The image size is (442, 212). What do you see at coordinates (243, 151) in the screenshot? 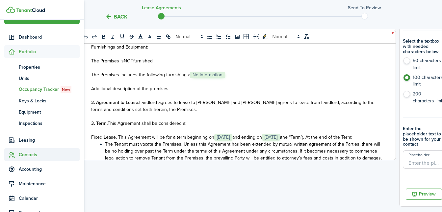
I see `span: The Tenant must vacate the Premises. Unless this Agreement has been extended by mutual written ag...` at bounding box center [243, 151].